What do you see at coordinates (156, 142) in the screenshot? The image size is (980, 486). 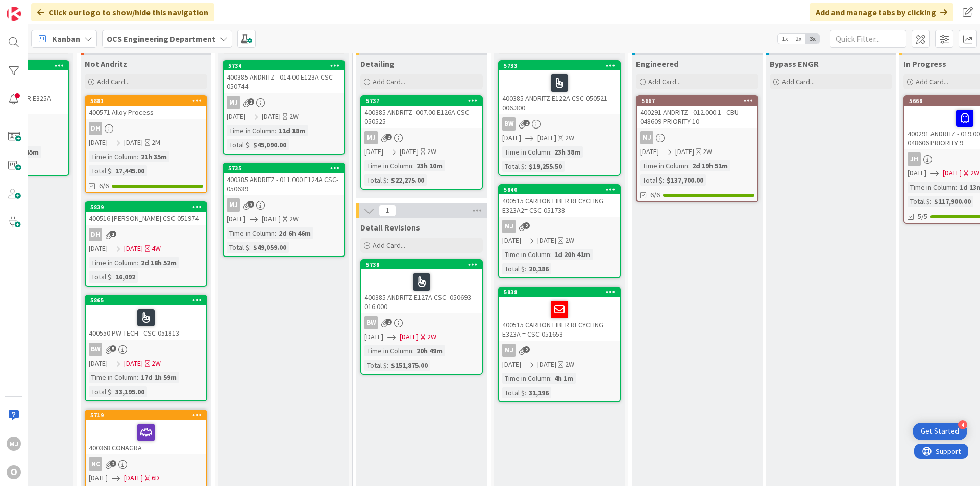 I see `div: 2M` at bounding box center [156, 142].